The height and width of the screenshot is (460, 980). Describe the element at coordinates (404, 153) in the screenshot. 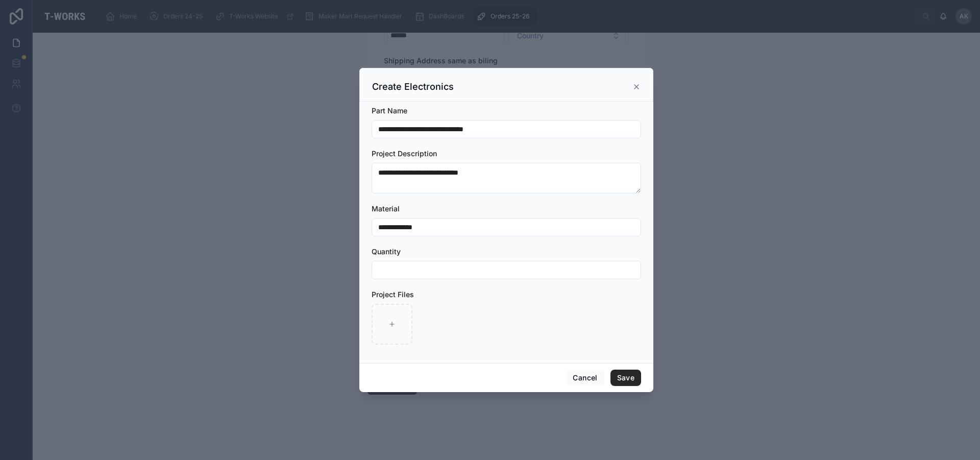

I see `span: Project Description` at that location.